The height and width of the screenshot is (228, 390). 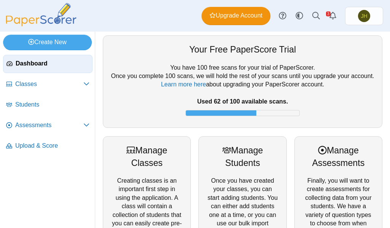 I want to click on span: Assessments, so click(x=49, y=125).